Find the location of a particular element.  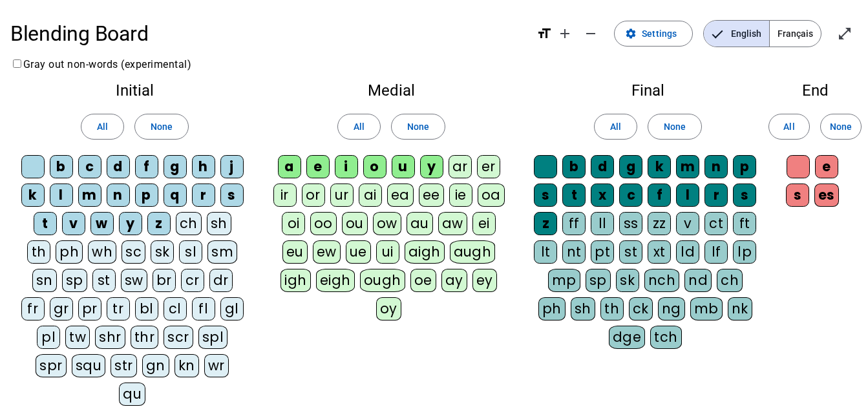

div: ow is located at coordinates (387, 224).